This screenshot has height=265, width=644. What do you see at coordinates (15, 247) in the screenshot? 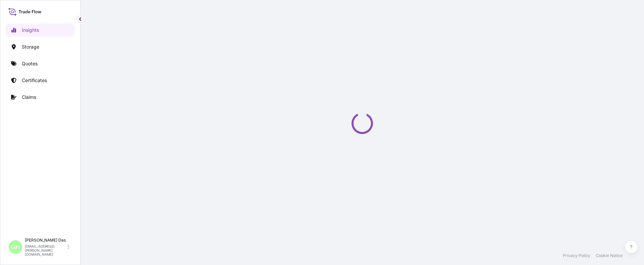
I see `span: GH` at bounding box center [15, 247].